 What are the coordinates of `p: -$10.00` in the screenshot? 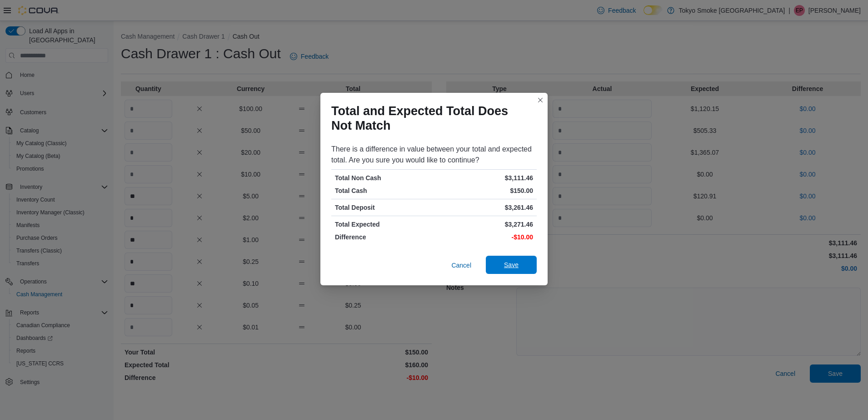 It's located at (484, 237).